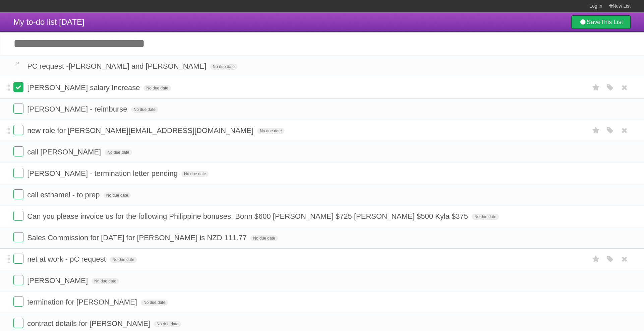  I want to click on span: call esthamel - to prep, so click(64, 195).